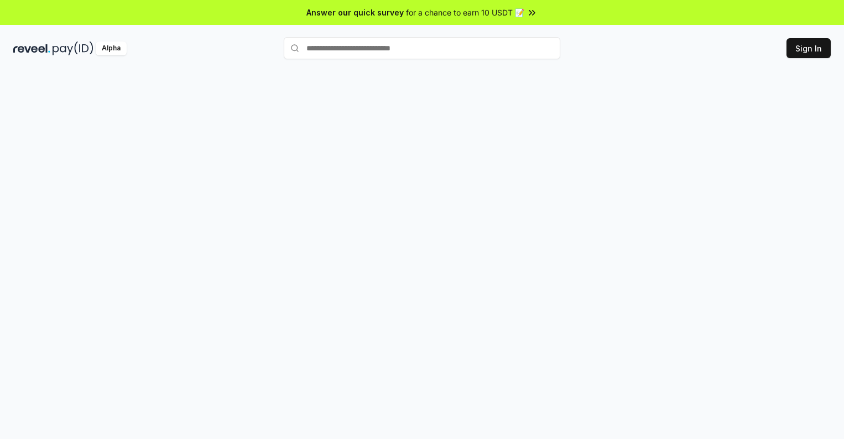 Image resolution: width=844 pixels, height=439 pixels. Describe the element at coordinates (111, 48) in the screenshot. I see `div: Alpha` at that location.